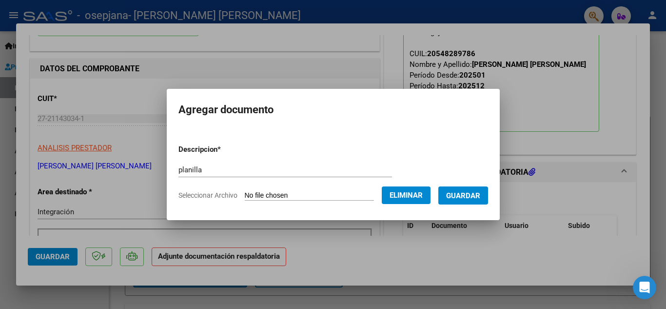 This screenshot has width=666, height=309. I want to click on p: Descripcion, so click(225, 149).